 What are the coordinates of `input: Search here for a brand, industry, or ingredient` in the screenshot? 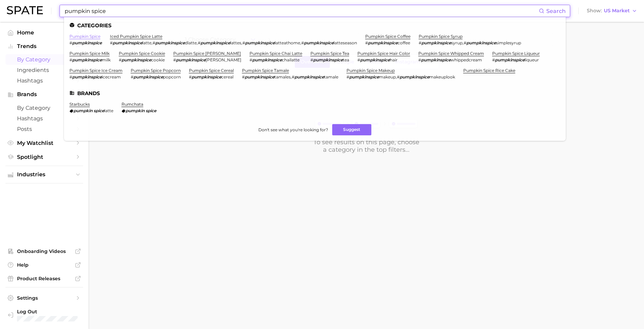 It's located at (301, 11).